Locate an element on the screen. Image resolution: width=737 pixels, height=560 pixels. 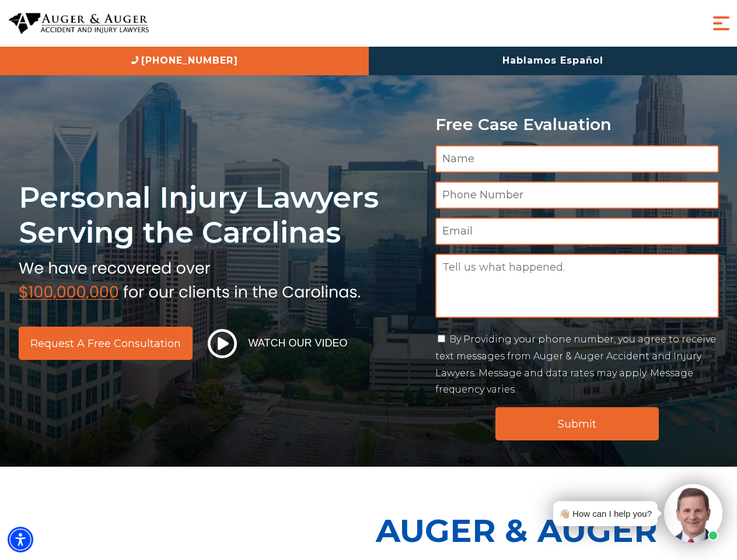
input: Phone Number is located at coordinates (577, 195).